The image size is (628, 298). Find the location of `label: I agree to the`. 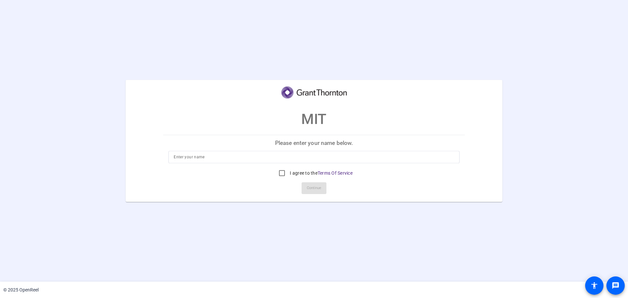

label: I agree to the is located at coordinates (320, 173).